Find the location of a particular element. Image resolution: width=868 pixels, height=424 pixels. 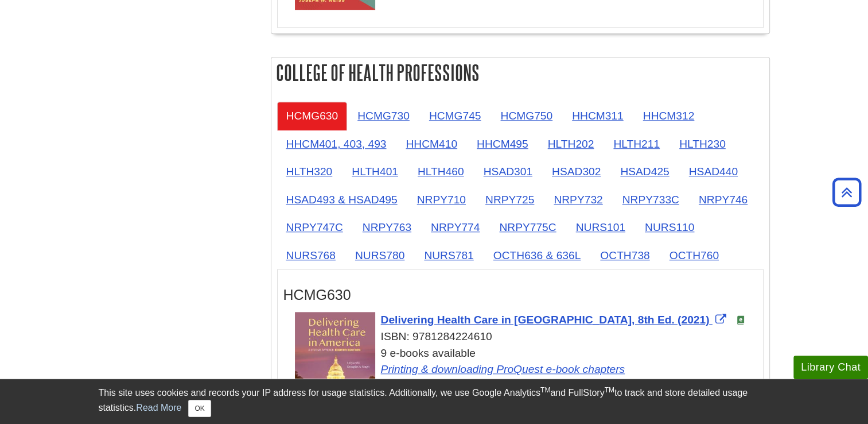

a: NURS110 is located at coordinates (669, 227).